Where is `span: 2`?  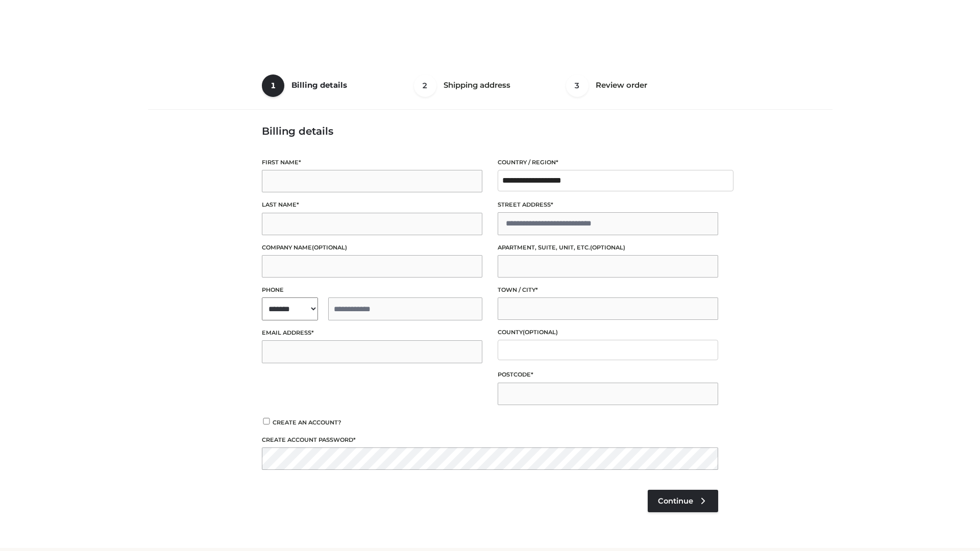 span: 2 is located at coordinates (425, 86).